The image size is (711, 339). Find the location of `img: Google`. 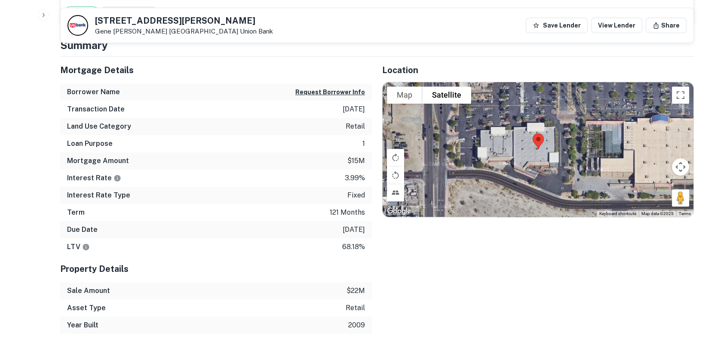

img: Google is located at coordinates (399, 211).